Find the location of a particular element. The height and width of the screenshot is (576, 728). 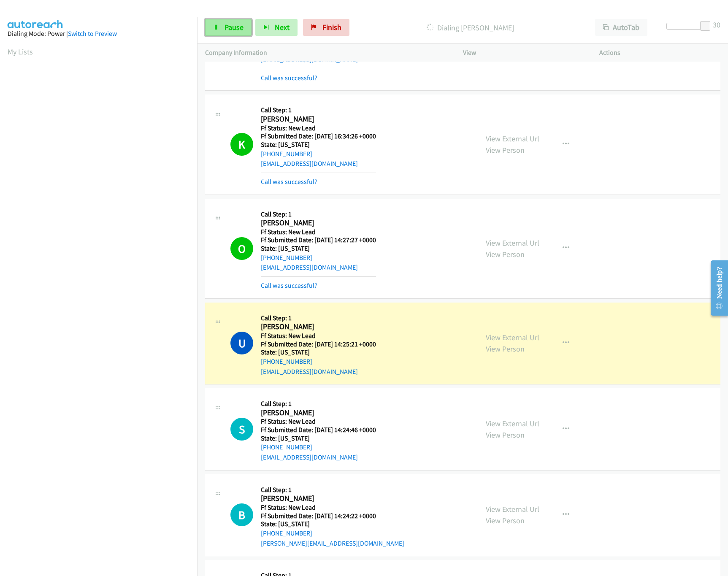

h1: O is located at coordinates (242, 248).